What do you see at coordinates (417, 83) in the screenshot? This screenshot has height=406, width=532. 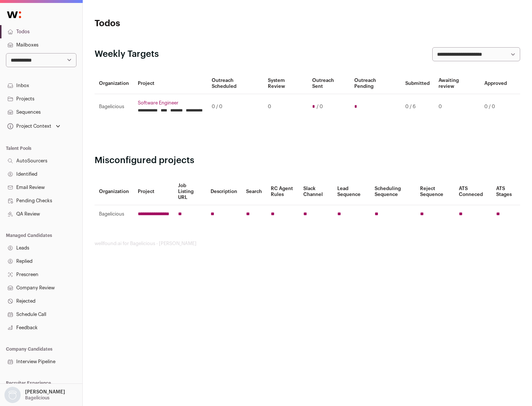 I see `th: Submitted` at bounding box center [417, 83].